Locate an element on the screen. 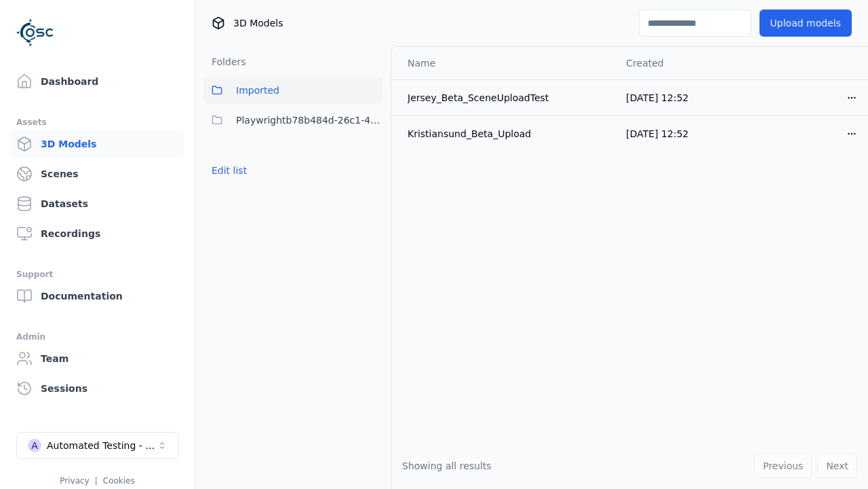 This screenshot has width=868, height=489. button: Select a workspace is located at coordinates (98, 445).